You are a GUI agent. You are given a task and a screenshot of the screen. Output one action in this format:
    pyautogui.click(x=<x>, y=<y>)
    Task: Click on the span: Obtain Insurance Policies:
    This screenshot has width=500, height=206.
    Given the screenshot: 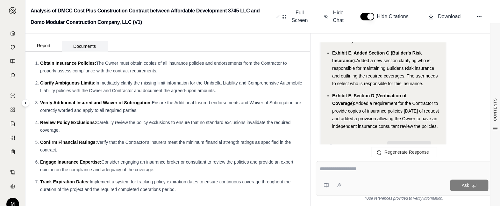 What is the action you would take?
    pyautogui.click(x=68, y=63)
    